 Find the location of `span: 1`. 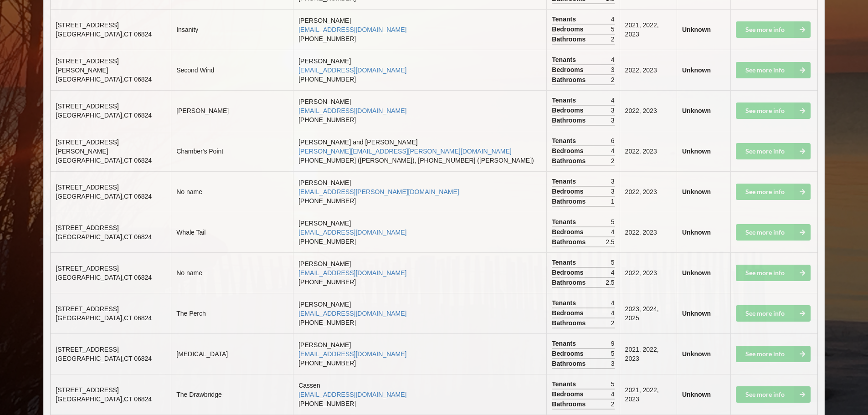

span: 1 is located at coordinates (613, 201).